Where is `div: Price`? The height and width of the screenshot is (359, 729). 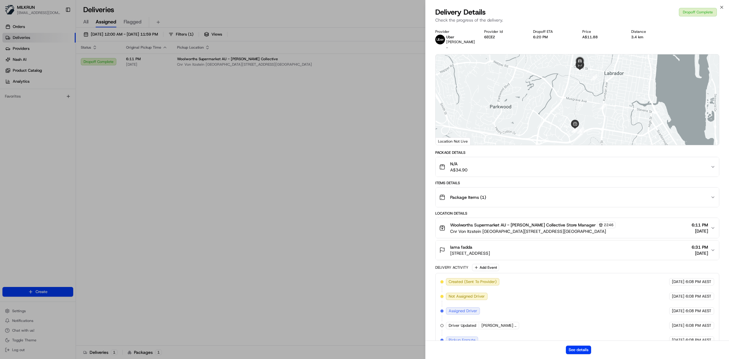
div: Price is located at coordinates (602, 32).